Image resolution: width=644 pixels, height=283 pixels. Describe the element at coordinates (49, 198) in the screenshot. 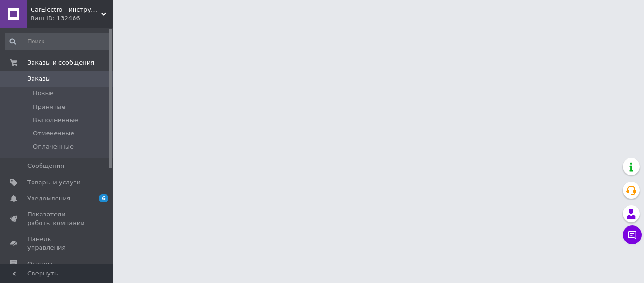

I see `span: Уведомления` at that location.